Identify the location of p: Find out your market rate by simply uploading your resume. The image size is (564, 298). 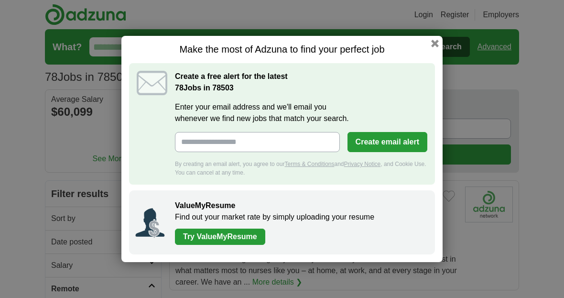
(300, 217).